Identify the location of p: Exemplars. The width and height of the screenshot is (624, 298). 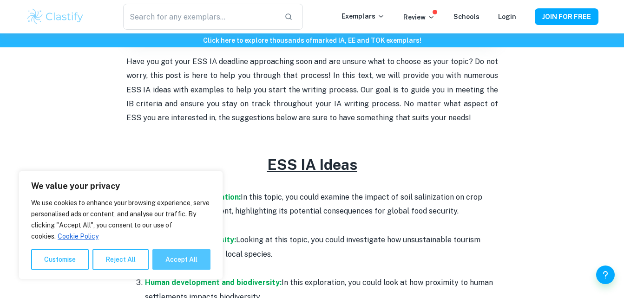
(363, 16).